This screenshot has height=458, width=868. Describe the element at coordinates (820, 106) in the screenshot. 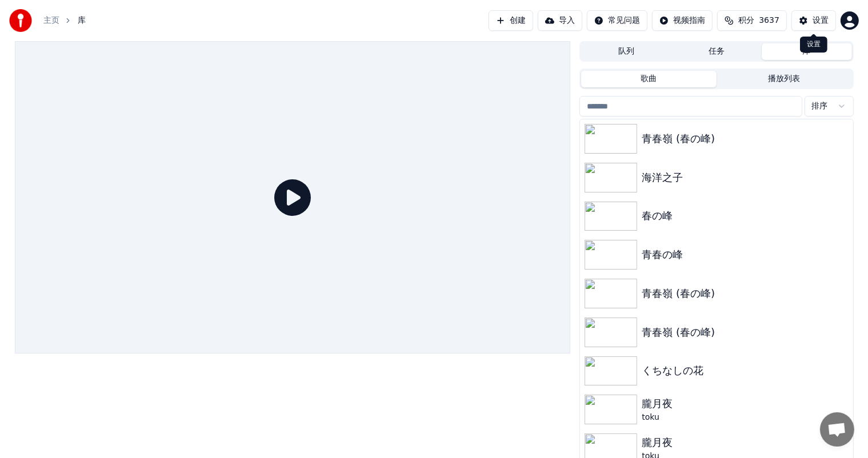

I see `span: 排序` at that location.